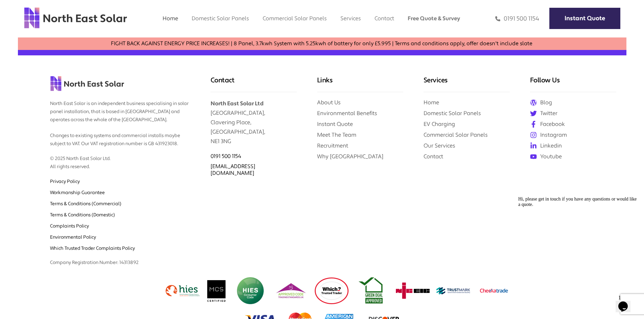  Describe the element at coordinates (434, 18) in the screenshot. I see `a: Free Quote & Survey` at that location.